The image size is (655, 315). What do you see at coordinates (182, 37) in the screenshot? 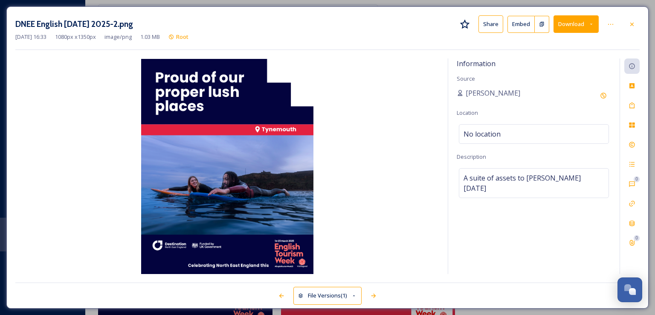
I see `span: Root` at bounding box center [182, 37].